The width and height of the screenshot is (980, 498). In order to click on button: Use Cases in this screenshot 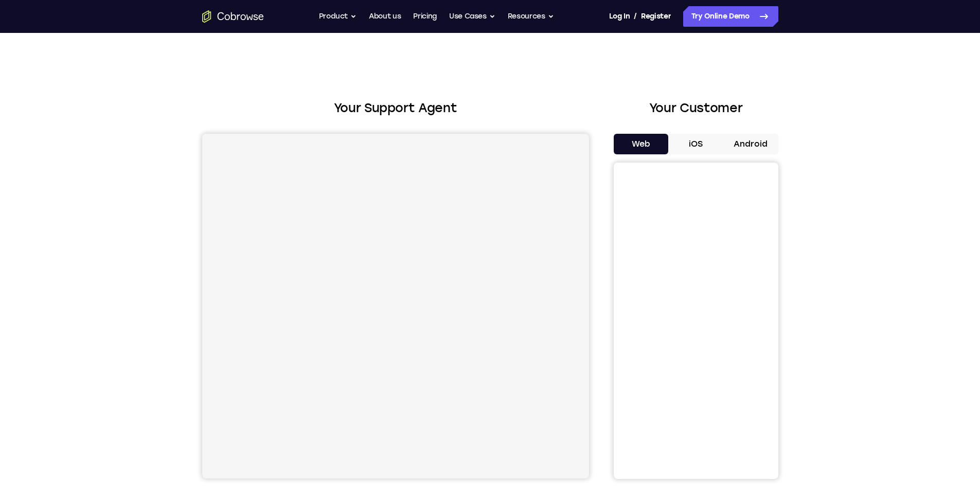, I will do `click(472, 16)`.